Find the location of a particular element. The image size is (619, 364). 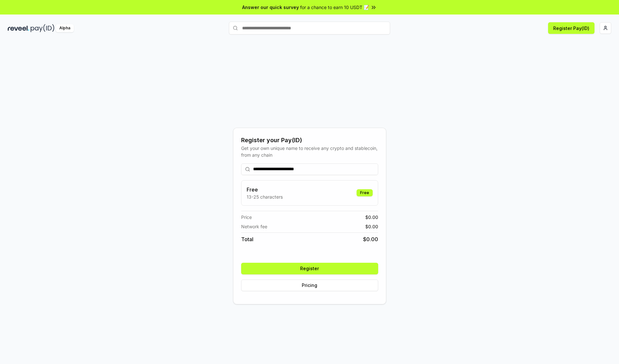

span: Total is located at coordinates (247, 239).